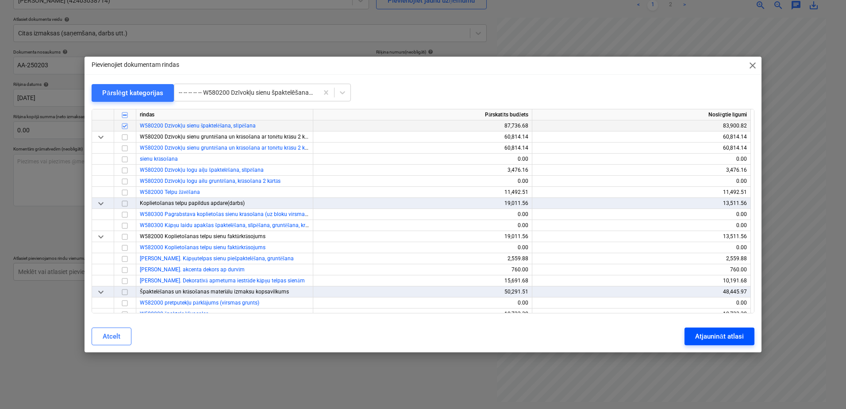 This screenshot has height=409, width=846. What do you see at coordinates (214, 291) in the screenshot?
I see `span: Špaktelēšanas un krāsošanas materiālu izmaksu kopsavilkums` at bounding box center [214, 291].